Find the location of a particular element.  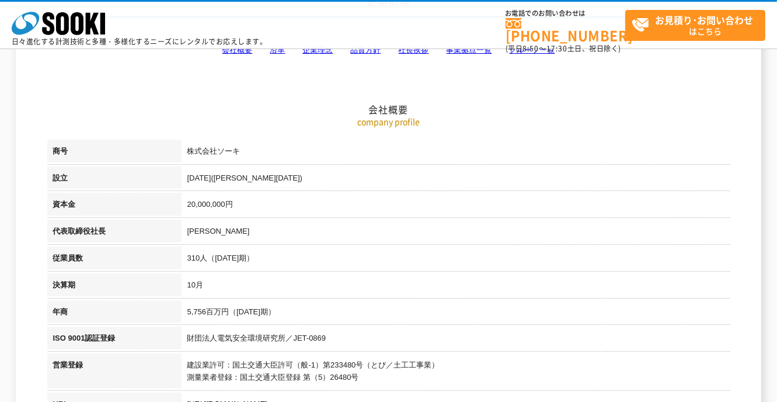

strong: お見積り･お問い合わせ is located at coordinates (705, 20).